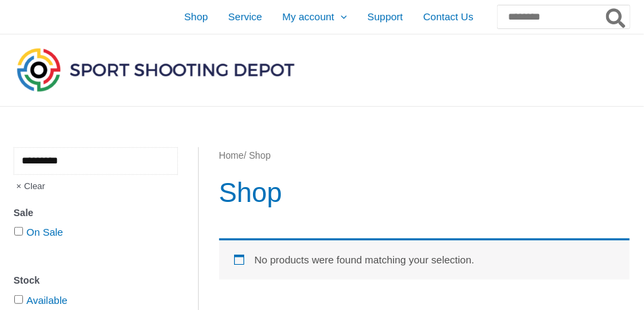 Image resolution: width=644 pixels, height=310 pixels. Describe the element at coordinates (44, 232) in the screenshot. I see `a: On Sale` at that location.